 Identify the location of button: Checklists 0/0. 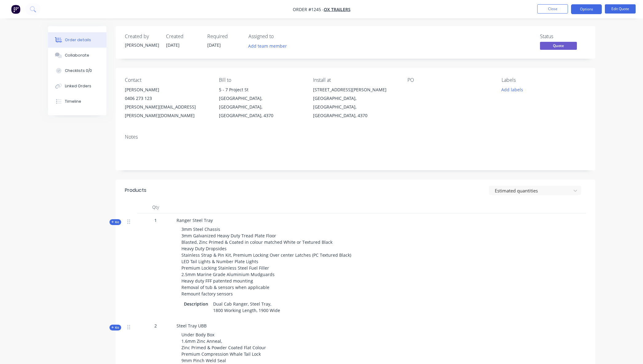
(77, 71).